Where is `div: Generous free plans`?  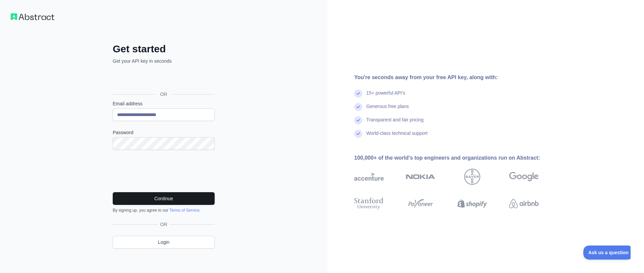
div: Generous free plans is located at coordinates (387, 109).